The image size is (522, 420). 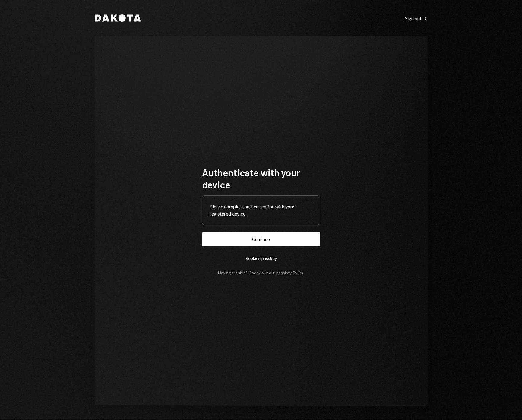 What do you see at coordinates (261, 258) in the screenshot?
I see `button: Replace passkey` at bounding box center [261, 258].